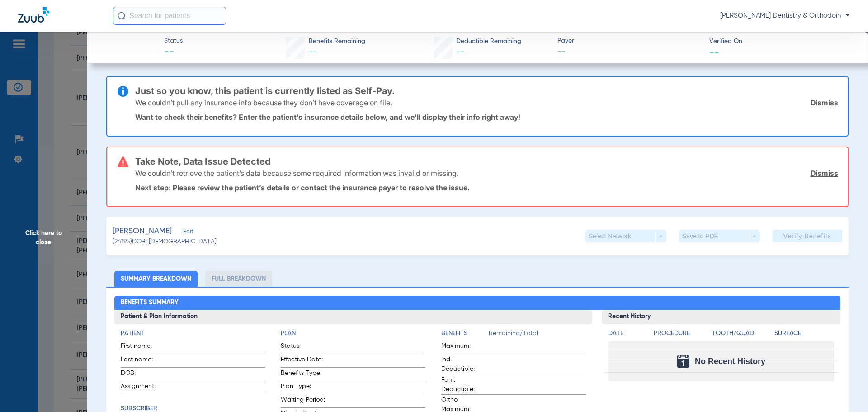 The height and width of the screenshot is (412, 868). Describe the element at coordinates (303, 361) in the screenshot. I see `span: Effective Date:` at that location.